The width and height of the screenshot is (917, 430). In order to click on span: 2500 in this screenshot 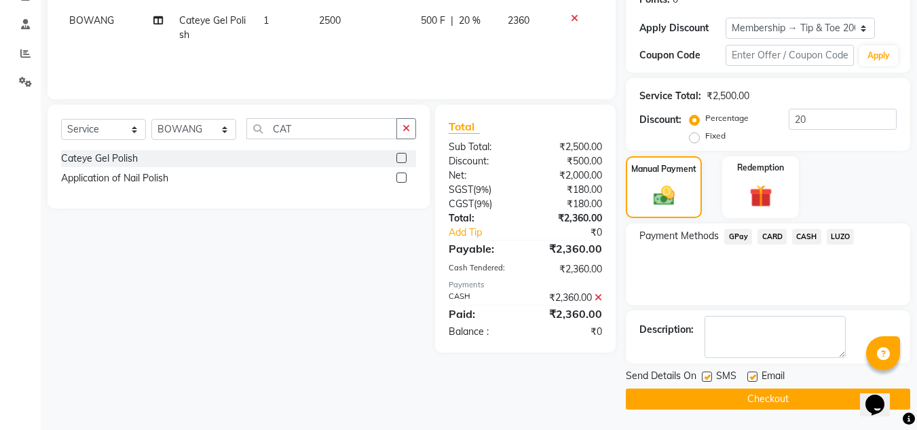, I will do `click(330, 20)`.